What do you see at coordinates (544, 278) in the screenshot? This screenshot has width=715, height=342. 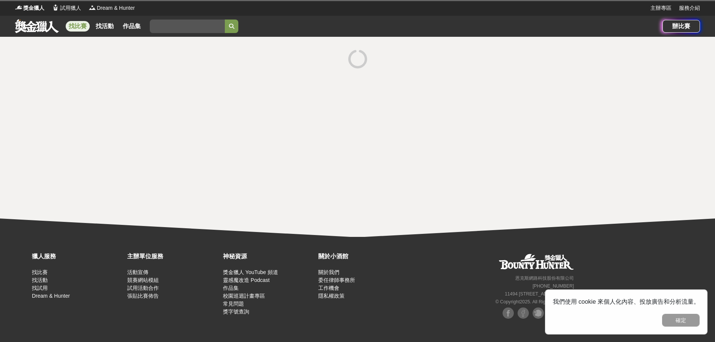 I see `small: 恩克斯網路科技股份有限公司` at bounding box center [544, 278].